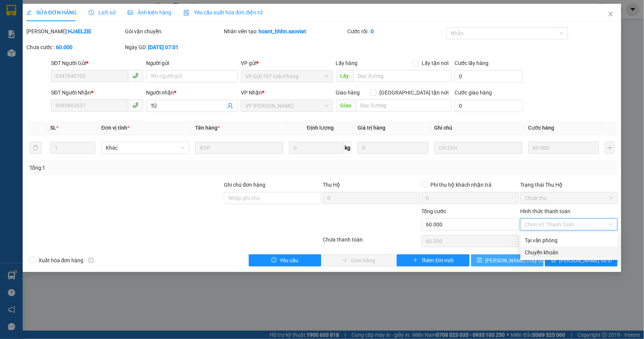  I want to click on span: Phí thu hộ khách nhận trả, so click(462, 185).